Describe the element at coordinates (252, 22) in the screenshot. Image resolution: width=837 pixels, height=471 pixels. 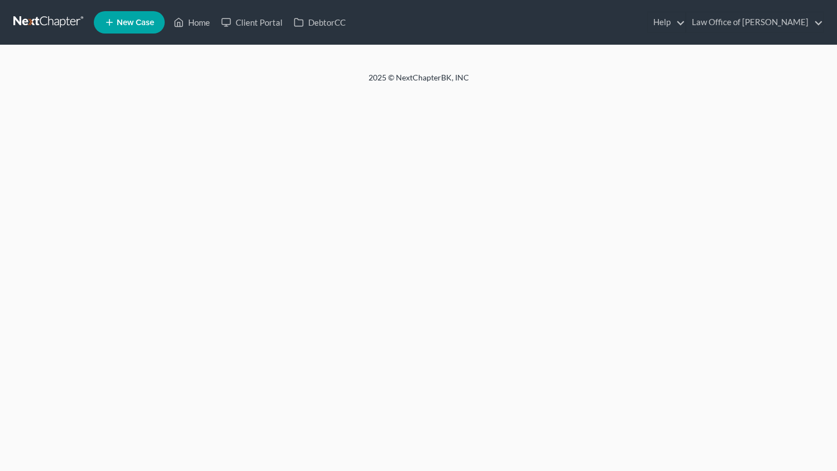
I see `a: Client Portal` at that location.